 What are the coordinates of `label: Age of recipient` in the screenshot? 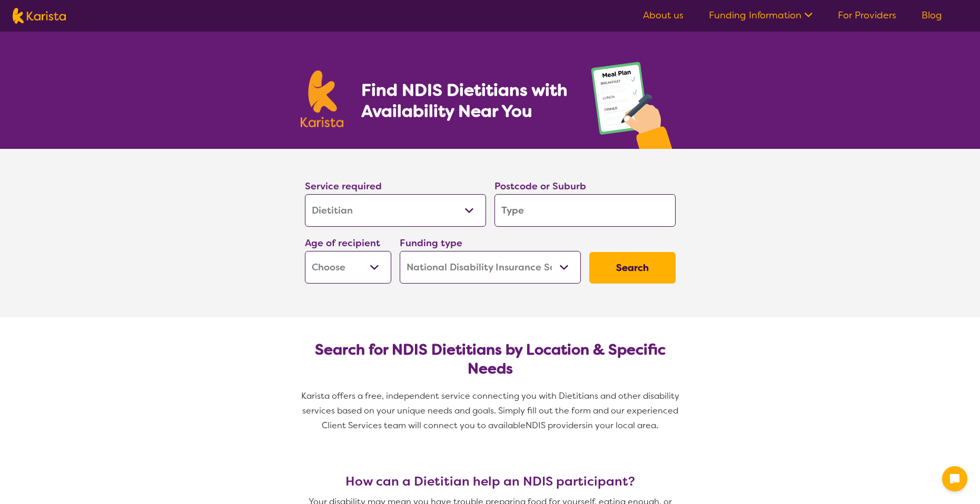 It's located at (342, 243).